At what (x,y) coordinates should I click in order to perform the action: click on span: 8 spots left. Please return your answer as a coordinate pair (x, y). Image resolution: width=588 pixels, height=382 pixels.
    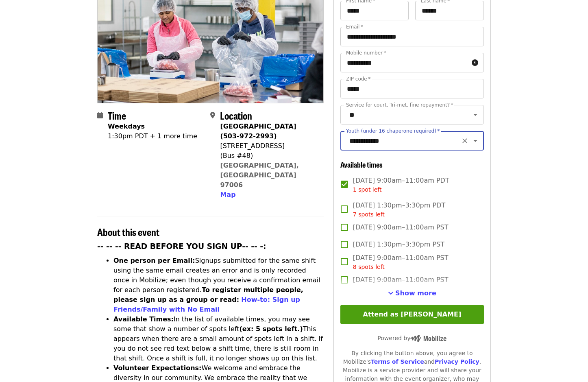
    Looking at the image, I should click on (369, 267).